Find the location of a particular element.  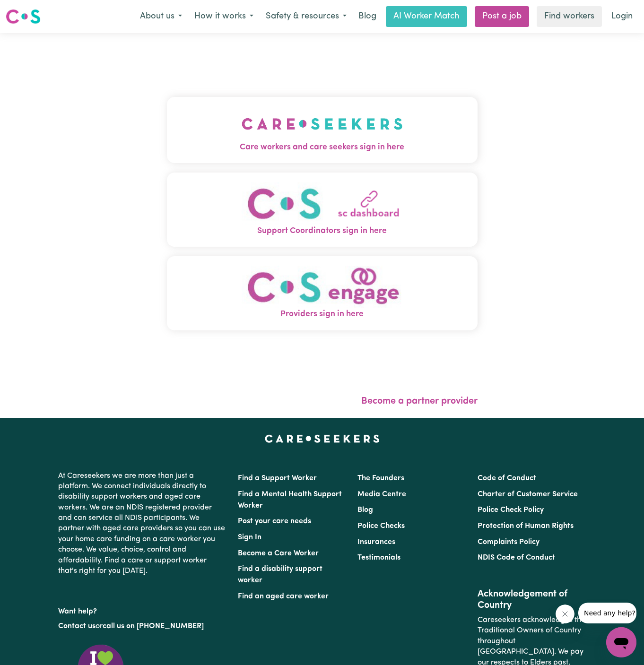

a: Contact us is located at coordinates (77, 626).